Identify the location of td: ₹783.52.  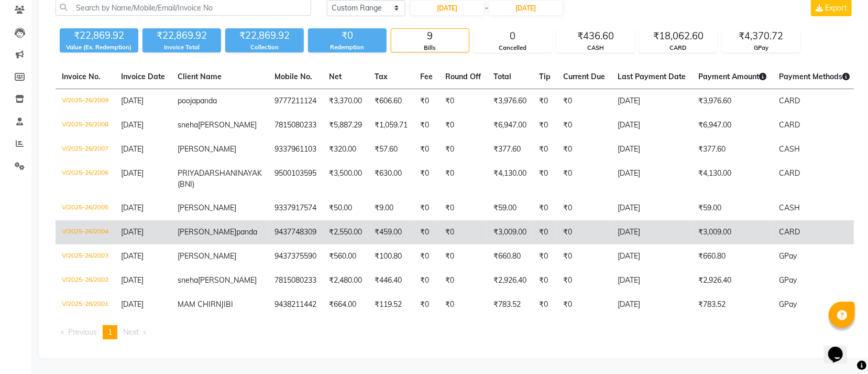
(510, 304).